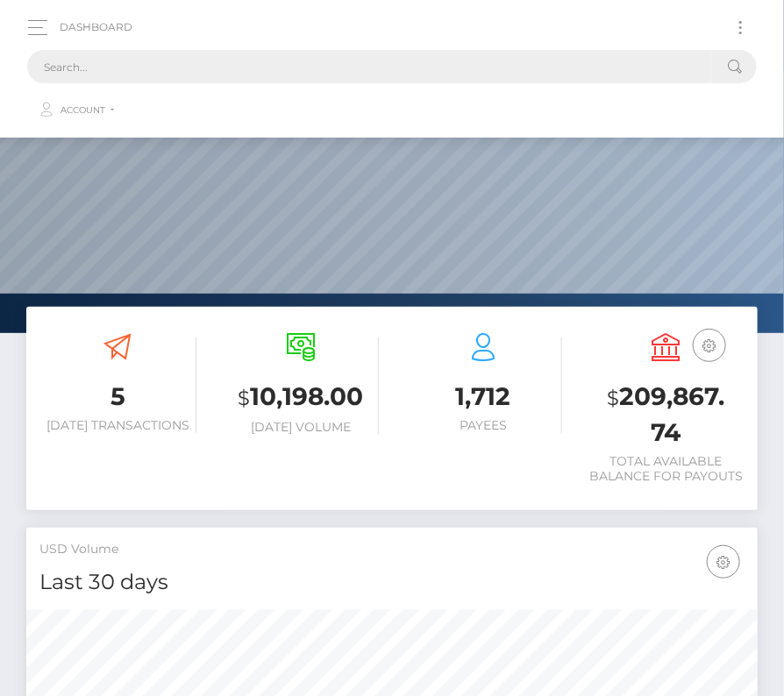 The image size is (784, 696). I want to click on h3: 5, so click(118, 396).